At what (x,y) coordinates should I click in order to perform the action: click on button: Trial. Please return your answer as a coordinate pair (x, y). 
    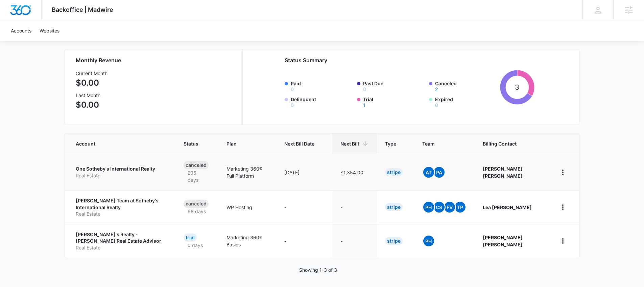
    Looking at the image, I should click on (364, 105).